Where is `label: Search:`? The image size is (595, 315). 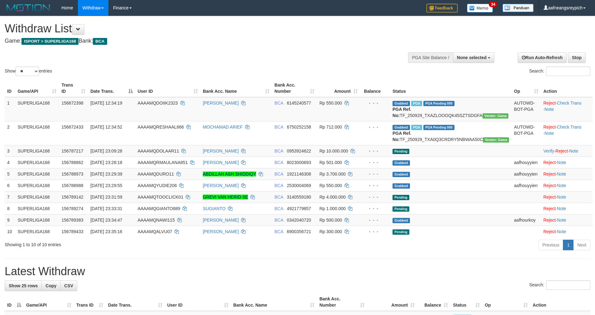
label: Search: is located at coordinates (560, 285).